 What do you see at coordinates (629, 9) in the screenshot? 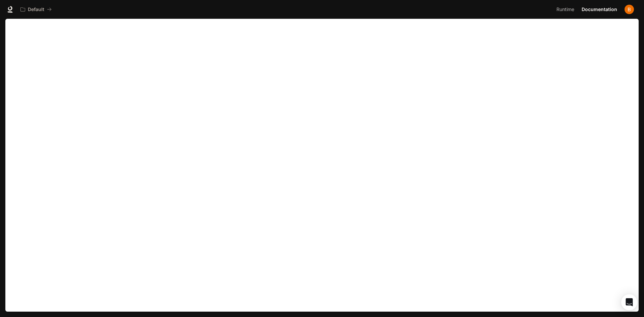
I see `button: User avatar` at bounding box center [629, 9].